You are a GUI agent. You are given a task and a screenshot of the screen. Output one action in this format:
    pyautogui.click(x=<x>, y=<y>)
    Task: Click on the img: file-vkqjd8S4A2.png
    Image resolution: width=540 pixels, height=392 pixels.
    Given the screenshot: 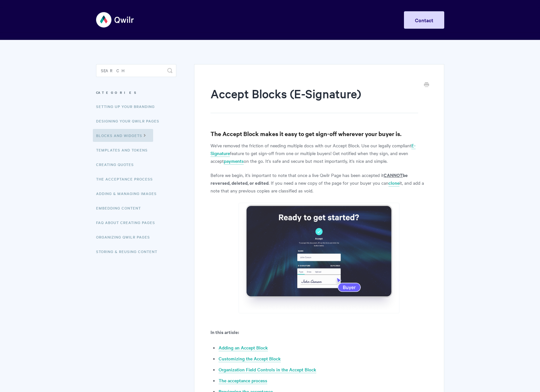 What is the action you would take?
    pyautogui.click(x=319, y=258)
    